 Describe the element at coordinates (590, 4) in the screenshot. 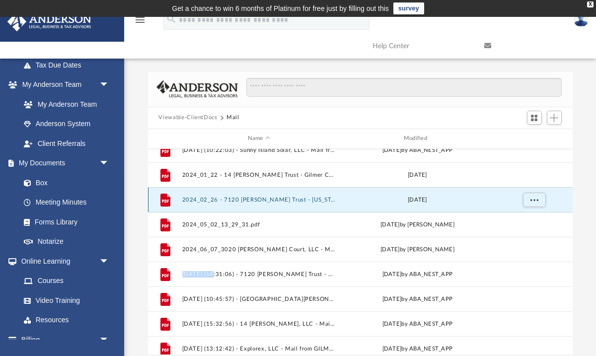

I see `div: close` at that location.